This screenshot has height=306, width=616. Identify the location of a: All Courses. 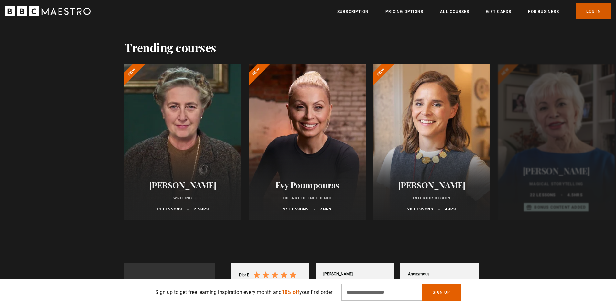
(455, 12).